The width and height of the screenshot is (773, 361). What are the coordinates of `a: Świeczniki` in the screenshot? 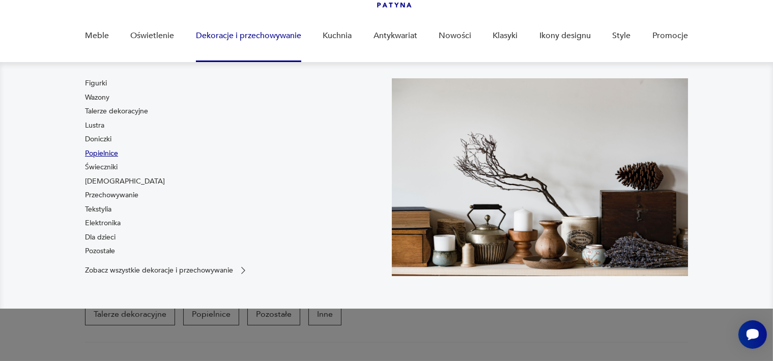 It's located at (101, 168).